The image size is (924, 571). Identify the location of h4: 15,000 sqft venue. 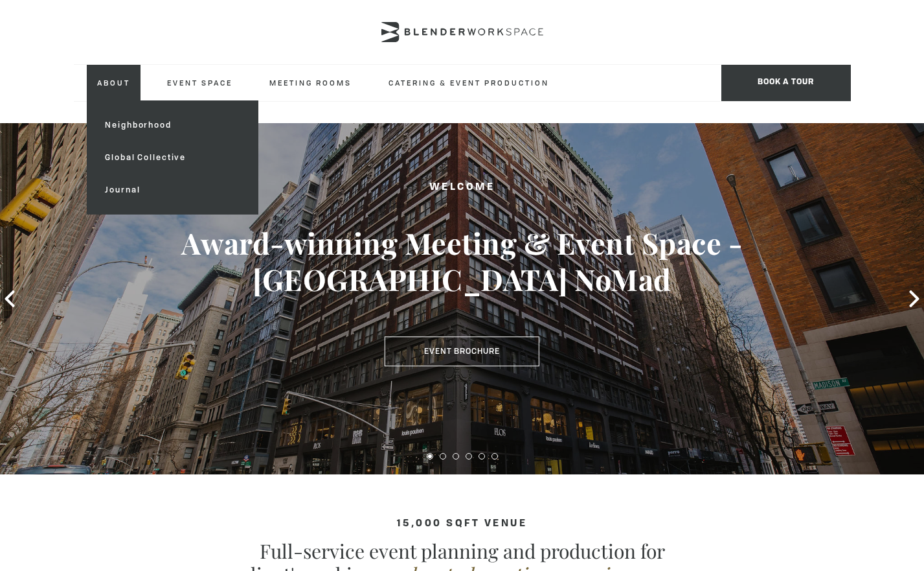
(463, 524).